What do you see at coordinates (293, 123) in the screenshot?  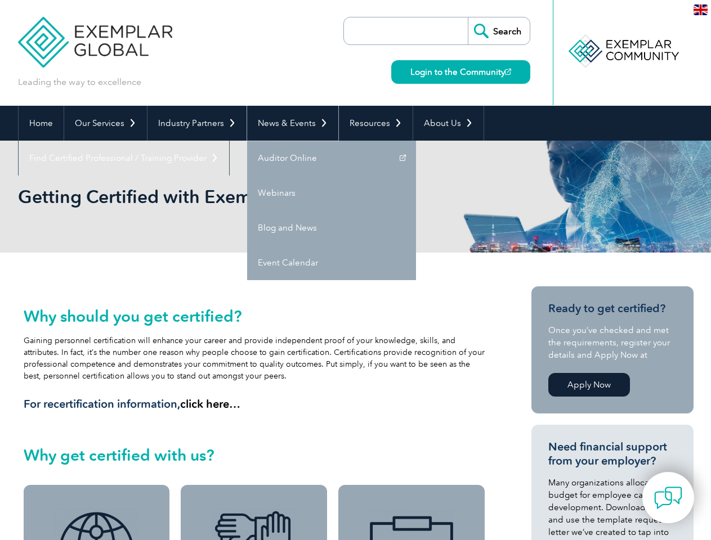 I see `a: News & Events` at bounding box center [293, 123].